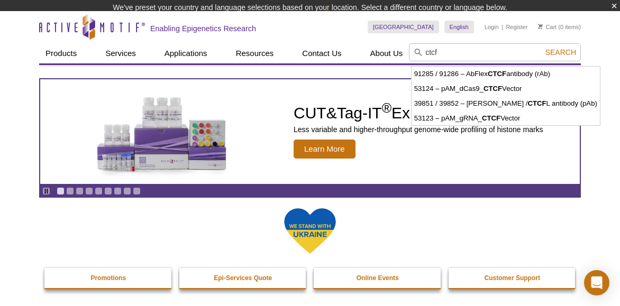  What do you see at coordinates (597, 283) in the screenshot?
I see `div: Open Intercom Messenger` at bounding box center [597, 283].